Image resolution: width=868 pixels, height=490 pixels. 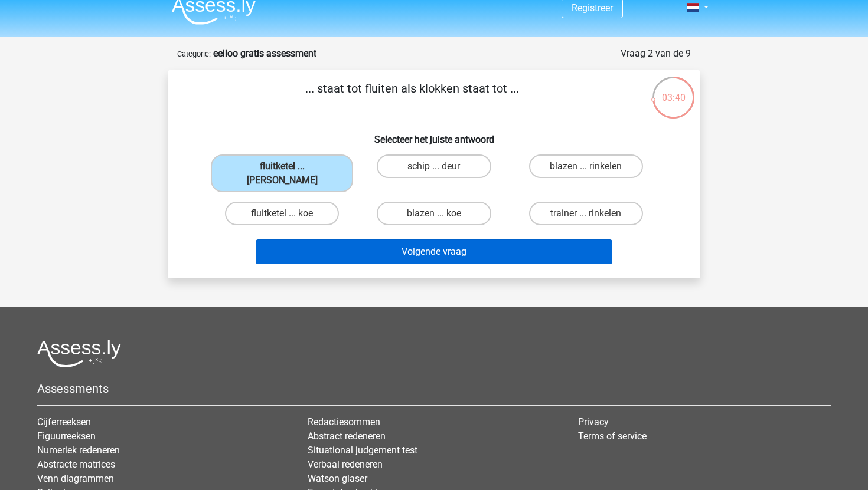 What do you see at coordinates (66, 436) in the screenshot?
I see `a: Figuurreeksen` at bounding box center [66, 436].